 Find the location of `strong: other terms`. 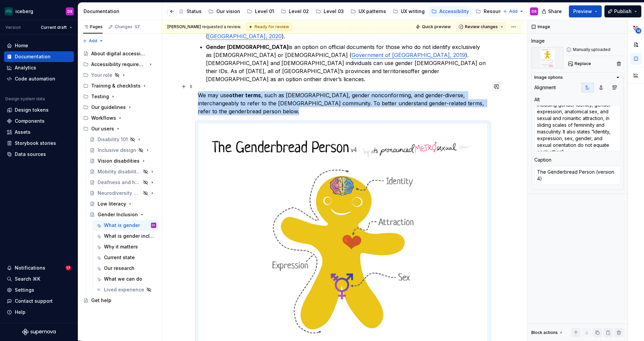

strong: other terms is located at coordinates (245, 95).